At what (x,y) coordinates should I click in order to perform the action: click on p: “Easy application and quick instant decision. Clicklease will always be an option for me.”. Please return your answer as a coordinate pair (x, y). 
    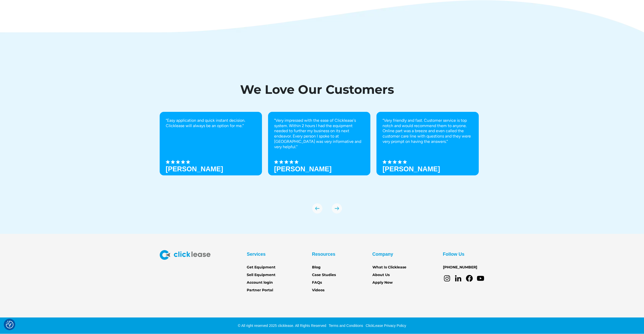
    Looking at the image, I should click on (211, 123).